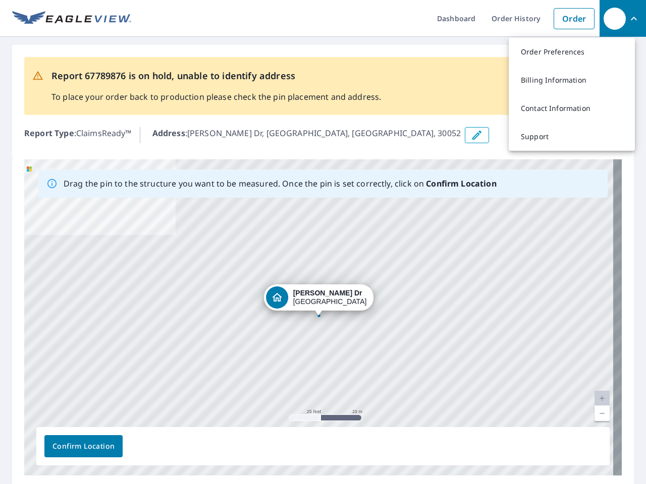 This screenshot has width=646, height=484. I want to click on p: Report 67789876 is on hold, unable to identify address, so click(216, 76).